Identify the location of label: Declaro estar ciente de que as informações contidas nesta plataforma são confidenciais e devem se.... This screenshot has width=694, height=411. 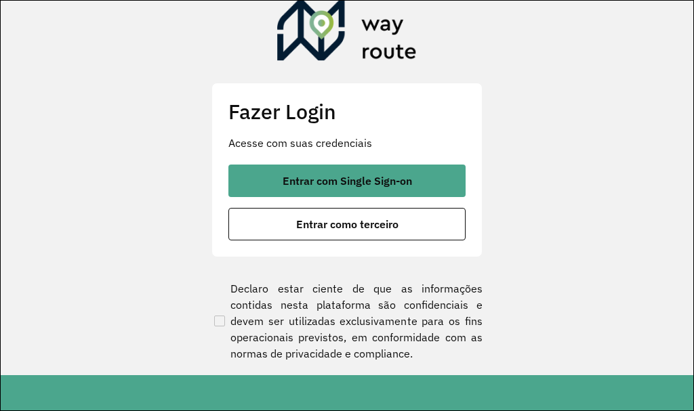
(347, 321).